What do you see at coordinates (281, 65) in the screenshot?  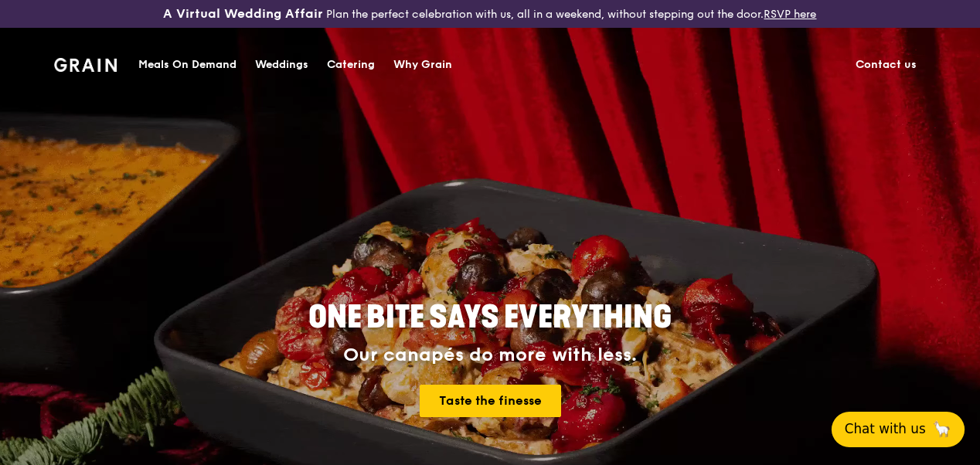 I see `div: Weddings` at bounding box center [281, 65].